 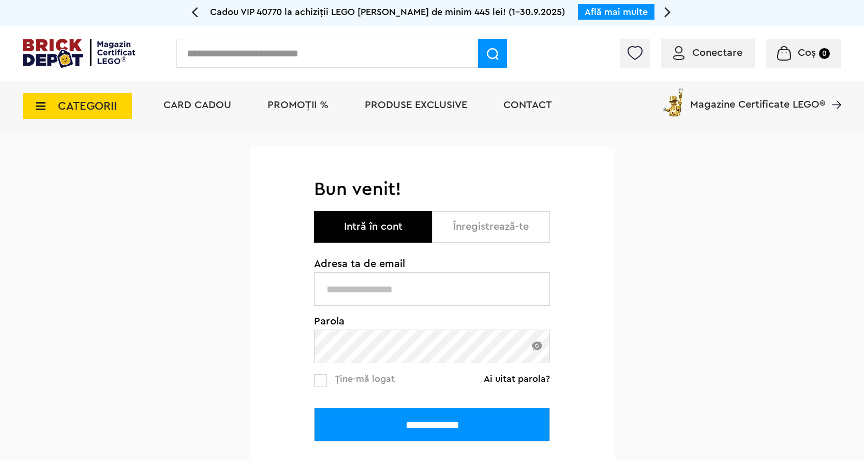 I want to click on a: Contact, so click(x=528, y=105).